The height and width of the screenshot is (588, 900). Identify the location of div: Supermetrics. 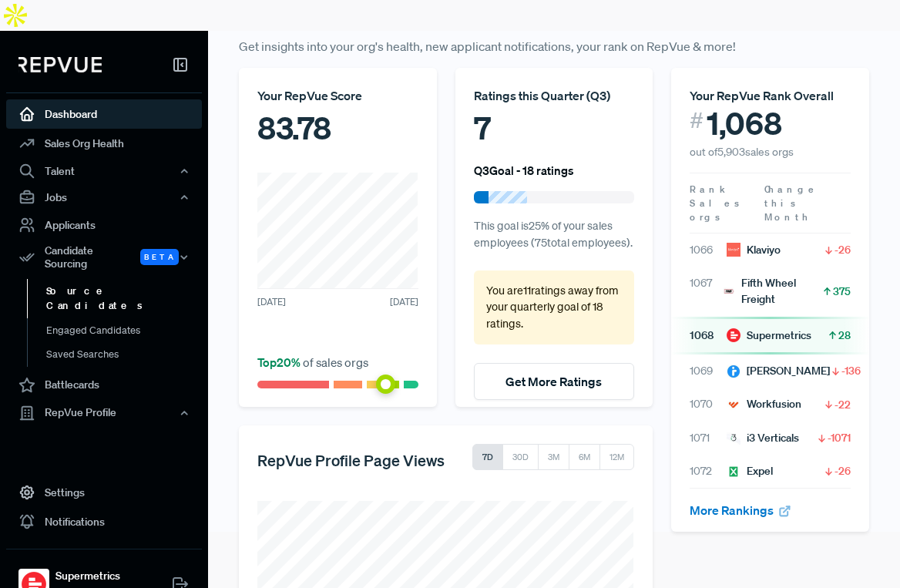
(769, 335).